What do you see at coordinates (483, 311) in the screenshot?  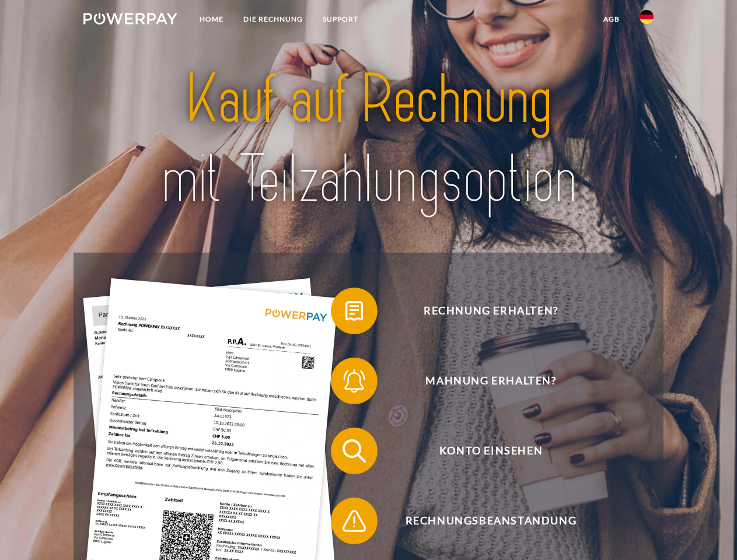 I see `button: Rechnung erhalten?` at bounding box center [483, 311].